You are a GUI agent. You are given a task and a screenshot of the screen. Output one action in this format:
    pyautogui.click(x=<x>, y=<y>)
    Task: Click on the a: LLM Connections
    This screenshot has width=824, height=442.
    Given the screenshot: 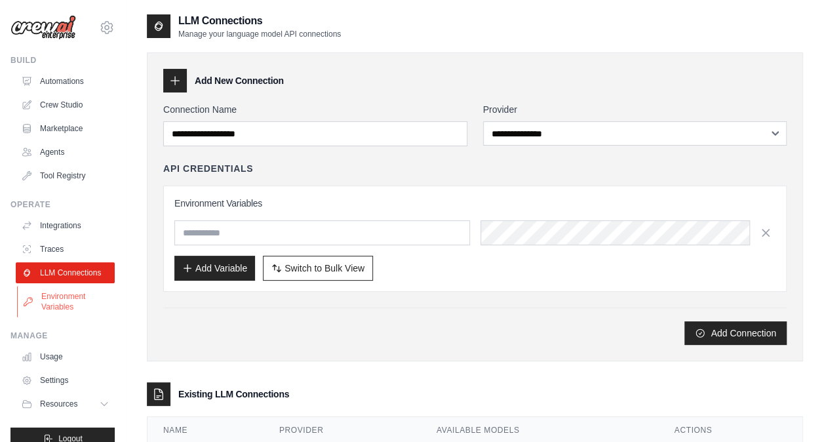 What is the action you would take?
    pyautogui.click(x=65, y=273)
    